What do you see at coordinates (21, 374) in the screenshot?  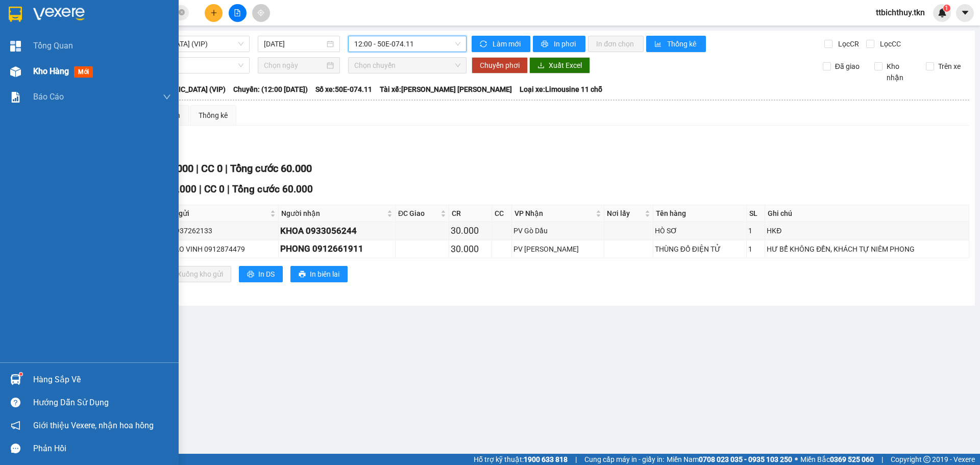 I see `sup: 1` at bounding box center [21, 374].